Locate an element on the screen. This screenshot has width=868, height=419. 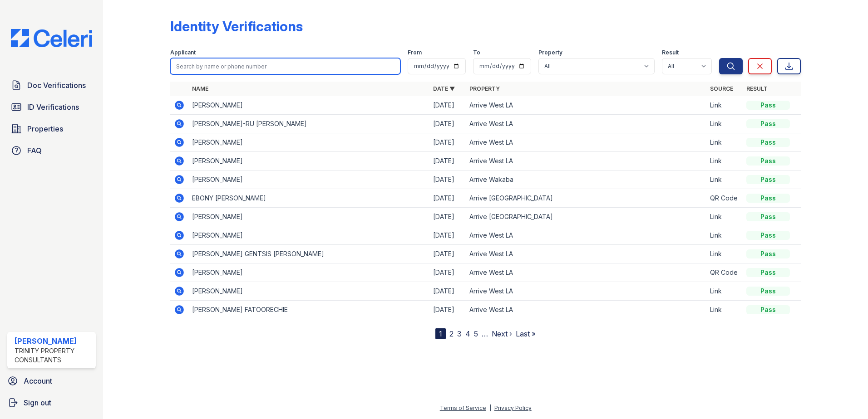
td: Arrive Wakaba is located at coordinates (586, 180).